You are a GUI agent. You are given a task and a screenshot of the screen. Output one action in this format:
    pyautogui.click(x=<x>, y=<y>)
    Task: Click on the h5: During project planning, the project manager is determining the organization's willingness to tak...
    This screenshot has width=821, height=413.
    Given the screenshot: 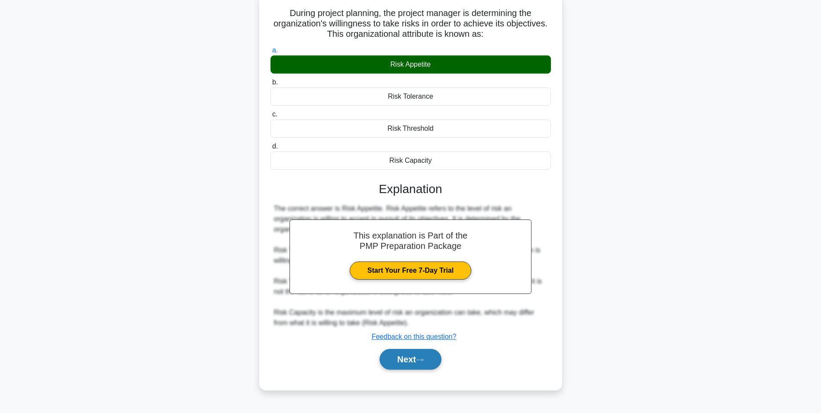 What is the action you would take?
    pyautogui.click(x=411, y=24)
    